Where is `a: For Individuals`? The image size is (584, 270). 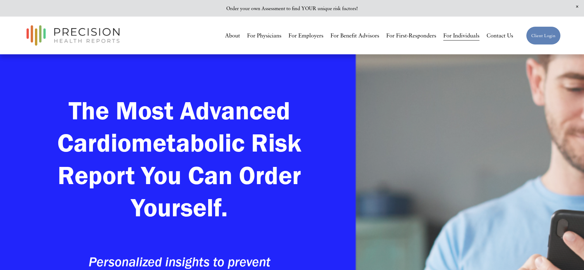
a: For Individuals is located at coordinates (461, 36).